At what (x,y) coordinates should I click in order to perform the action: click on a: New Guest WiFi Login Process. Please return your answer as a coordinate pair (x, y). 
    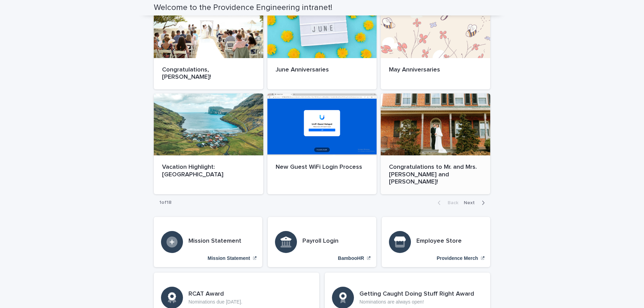
    Looking at the image, I should click on (322, 144).